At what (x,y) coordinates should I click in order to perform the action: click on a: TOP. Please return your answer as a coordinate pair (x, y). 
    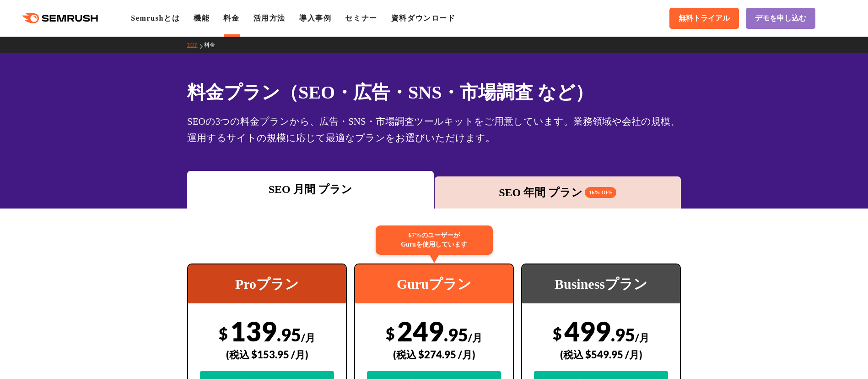
    Looking at the image, I should click on (195, 45).